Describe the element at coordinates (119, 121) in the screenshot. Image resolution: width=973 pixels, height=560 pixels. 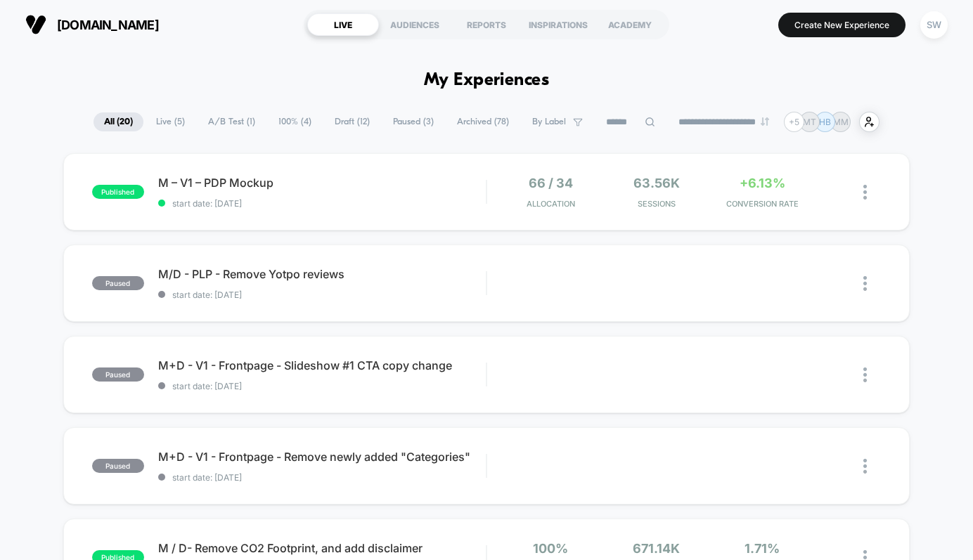
I see `span: All ( 20 )` at that location.